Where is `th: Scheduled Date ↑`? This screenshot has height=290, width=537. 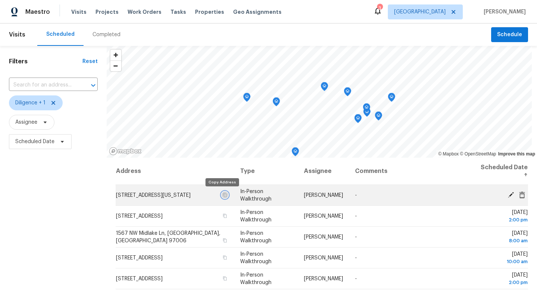
th: Scheduled Date ↑ is located at coordinates (501, 171).